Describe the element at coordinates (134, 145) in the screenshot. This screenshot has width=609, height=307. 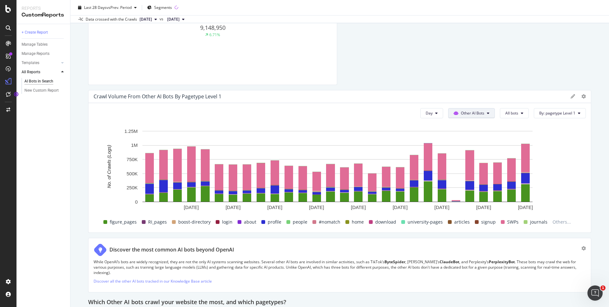
I see `text: 1M` at that location.